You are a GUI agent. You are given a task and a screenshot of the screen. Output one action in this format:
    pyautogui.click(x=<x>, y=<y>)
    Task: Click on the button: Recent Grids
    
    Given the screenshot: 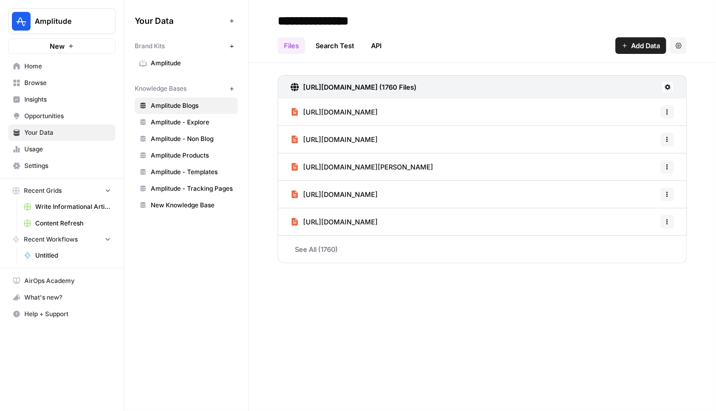 What is the action you would take?
    pyautogui.click(x=62, y=191)
    